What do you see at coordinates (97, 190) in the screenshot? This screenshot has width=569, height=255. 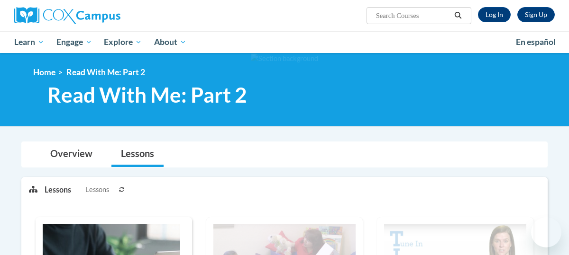 I see `span: Lessons` at bounding box center [97, 190].